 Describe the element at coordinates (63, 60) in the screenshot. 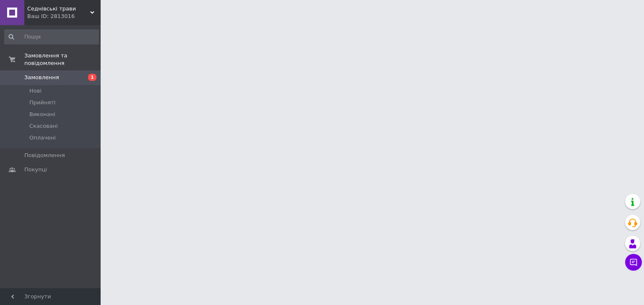

I see `span: Замовлення та повідомлення` at that location.